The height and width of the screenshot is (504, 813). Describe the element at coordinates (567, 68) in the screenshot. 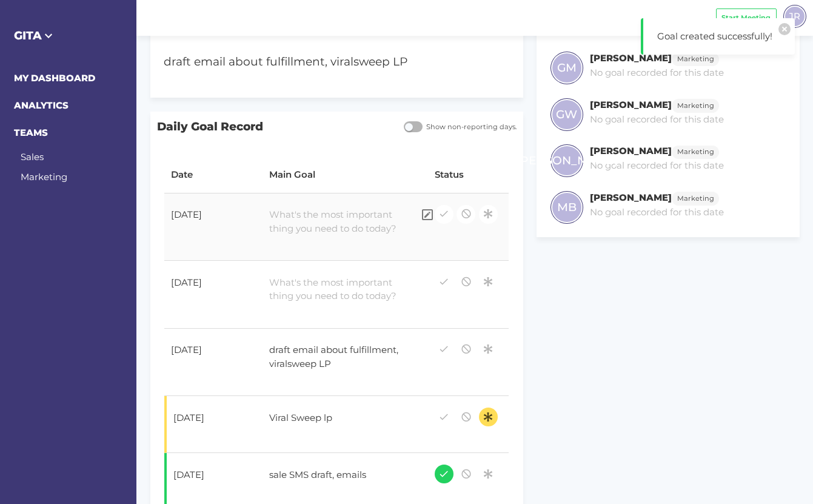

I see `span: GM` at that location.